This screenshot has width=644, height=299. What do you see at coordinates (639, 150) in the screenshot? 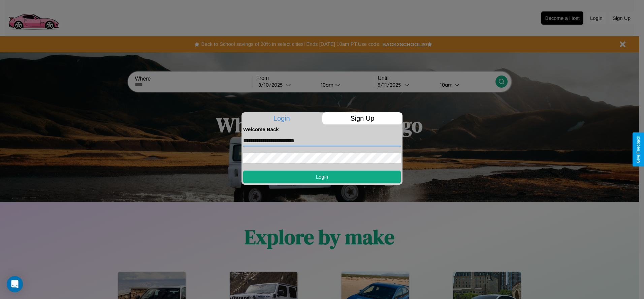
I see `div: Give Feedback` at bounding box center [639, 150].